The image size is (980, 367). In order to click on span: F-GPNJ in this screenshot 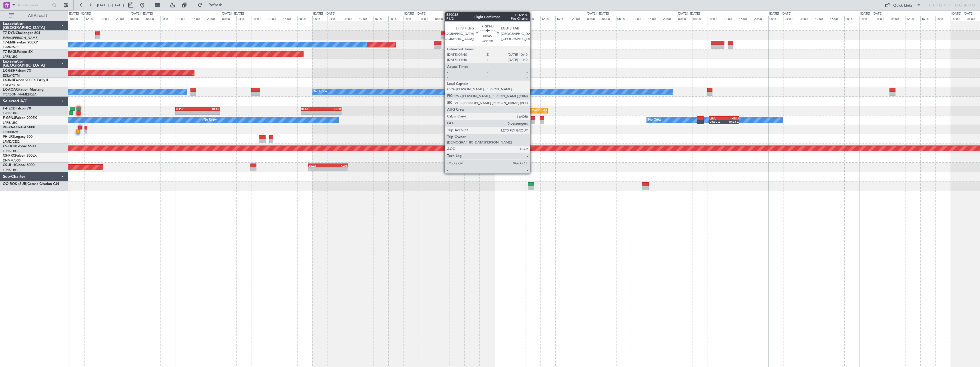, I will do `click(9, 118)`.